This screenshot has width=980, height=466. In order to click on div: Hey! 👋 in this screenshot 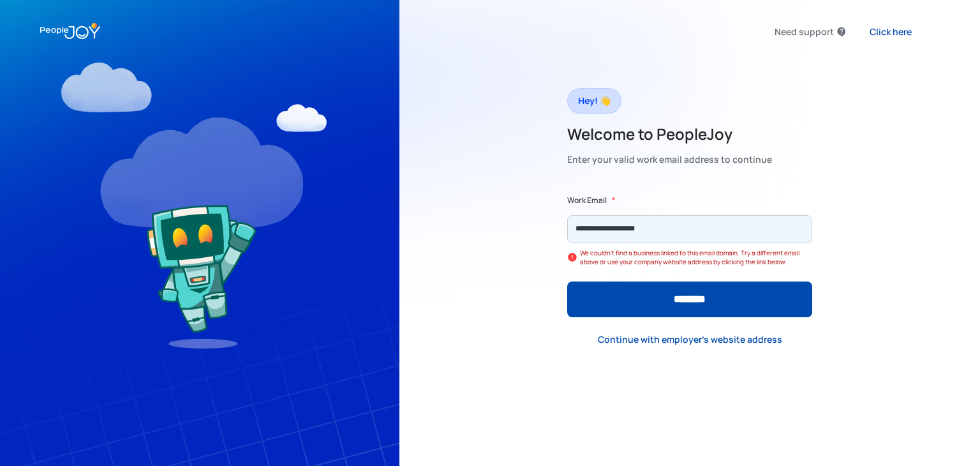, I will do `click(594, 101)`.